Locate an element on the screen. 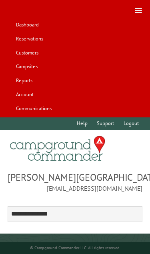  a: Reservations is located at coordinates (29, 39).